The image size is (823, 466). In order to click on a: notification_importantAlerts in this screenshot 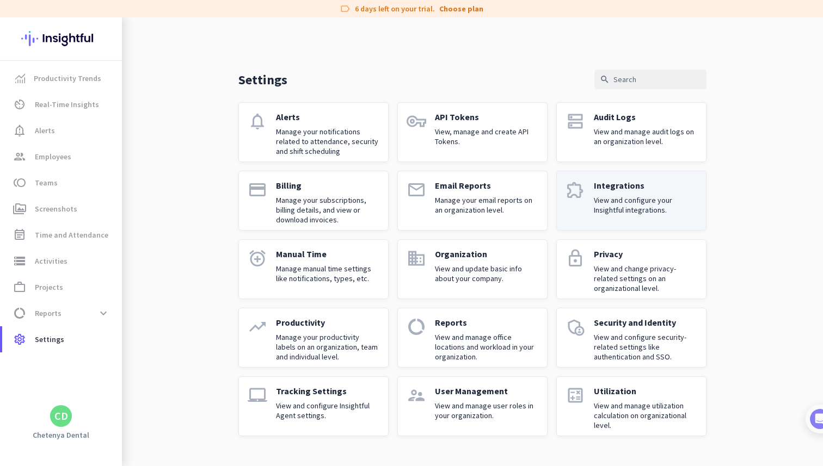, I will do `click(62, 131)`.